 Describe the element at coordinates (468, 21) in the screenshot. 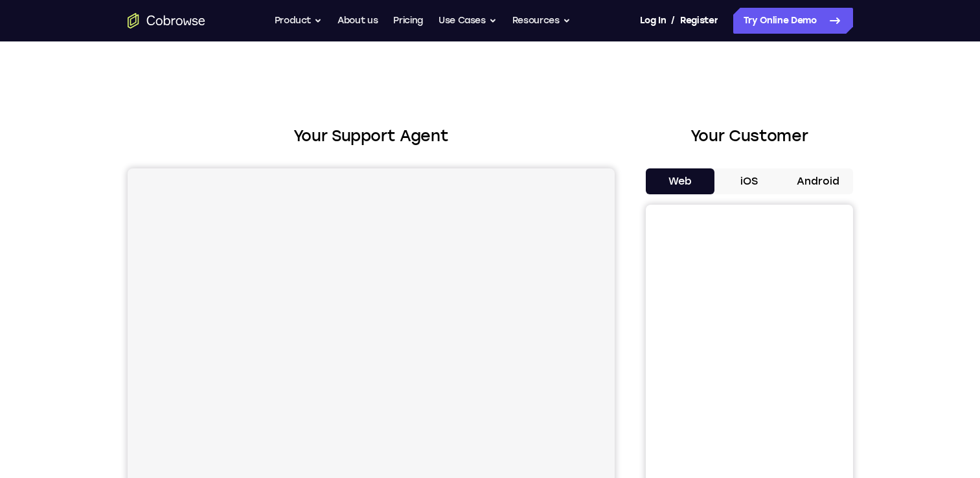

I see `button: Use Cases` at that location.